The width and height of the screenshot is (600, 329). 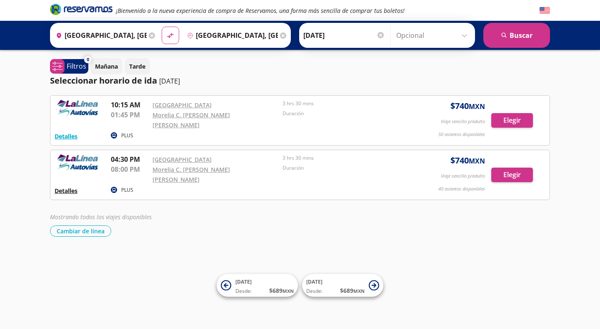 What do you see at coordinates (137, 66) in the screenshot?
I see `p: Tarde` at bounding box center [137, 66].